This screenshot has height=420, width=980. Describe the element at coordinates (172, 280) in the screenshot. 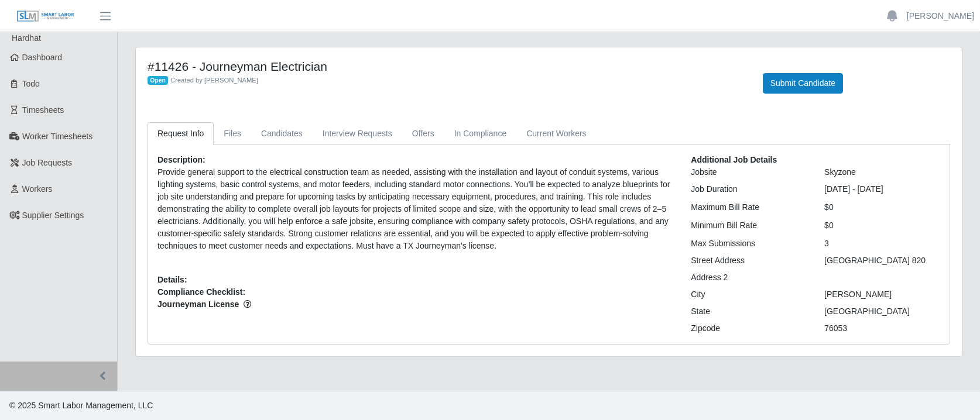

I see `b: Details:` at that location.